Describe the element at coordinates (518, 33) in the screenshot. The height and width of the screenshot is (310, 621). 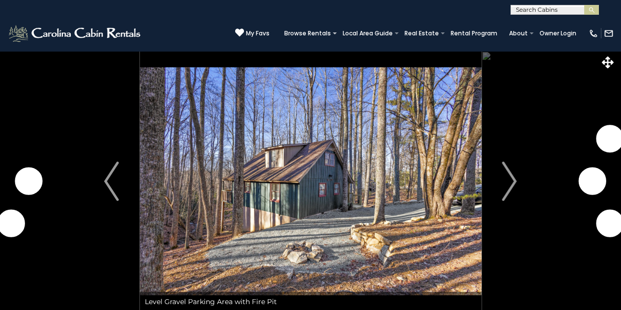
I see `a: About` at that location.